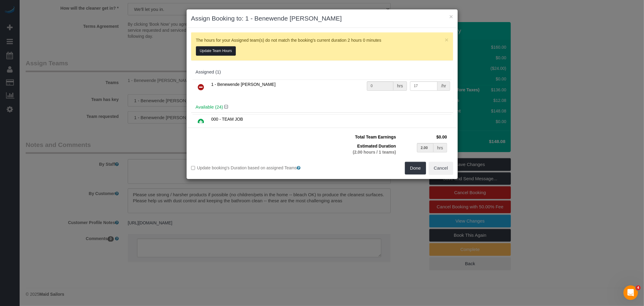 The height and width of the screenshot is (306, 644). Describe the element at coordinates (254, 167) in the screenshot. I see `label: Update booking's Duration based on assigned Teams` at that location.